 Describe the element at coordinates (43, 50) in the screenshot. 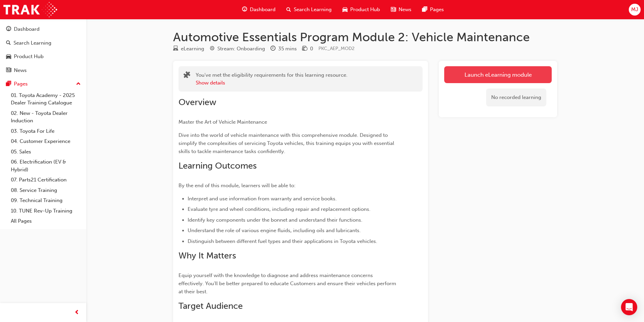

I see `button: DashboardSearch LearningProduct HubNews` at that location.